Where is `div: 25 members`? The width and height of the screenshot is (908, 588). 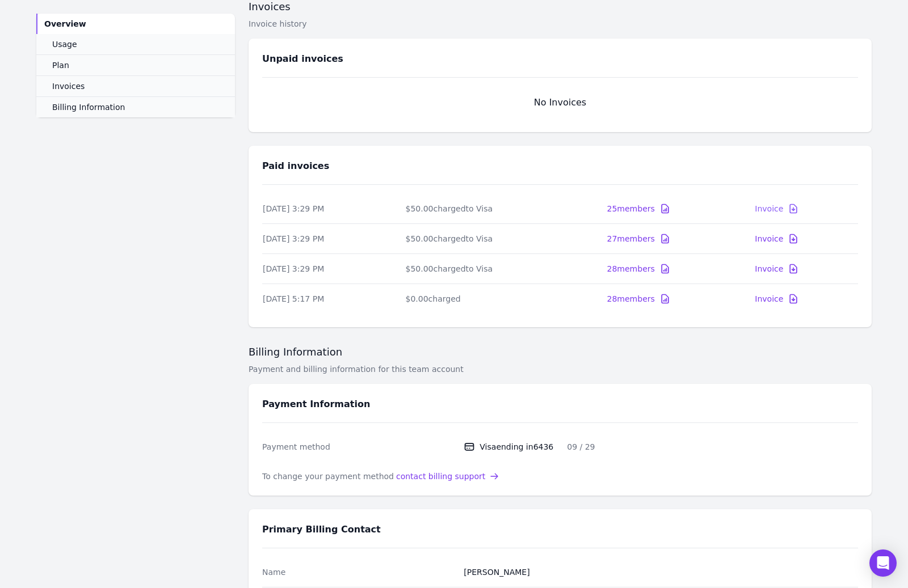 div: 25 members is located at coordinates (631, 209).